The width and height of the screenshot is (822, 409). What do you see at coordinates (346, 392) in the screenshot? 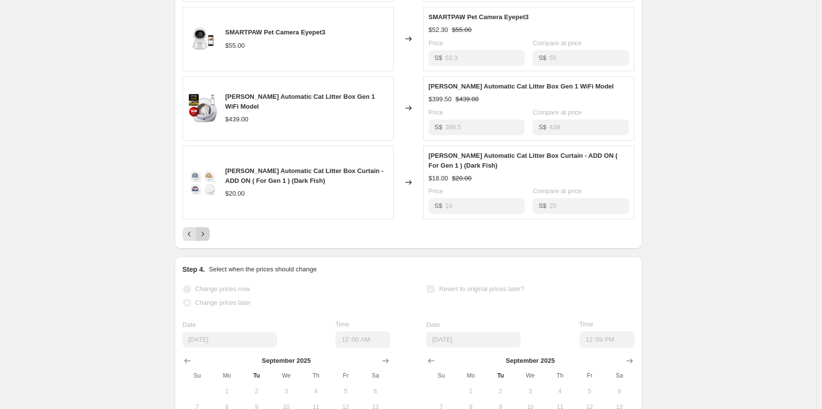
I see `button: Friday September 5 2025` at bounding box center [346, 392].